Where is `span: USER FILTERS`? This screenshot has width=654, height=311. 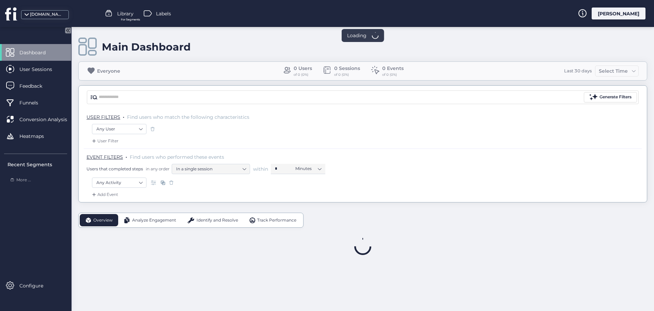 span: USER FILTERS is located at coordinates (103, 117).